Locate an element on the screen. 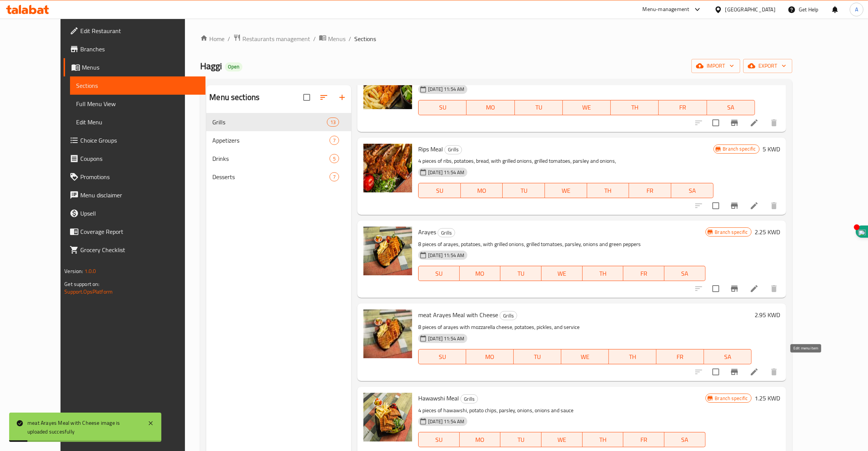  h6: 1.25 KWD is located at coordinates (767, 398).